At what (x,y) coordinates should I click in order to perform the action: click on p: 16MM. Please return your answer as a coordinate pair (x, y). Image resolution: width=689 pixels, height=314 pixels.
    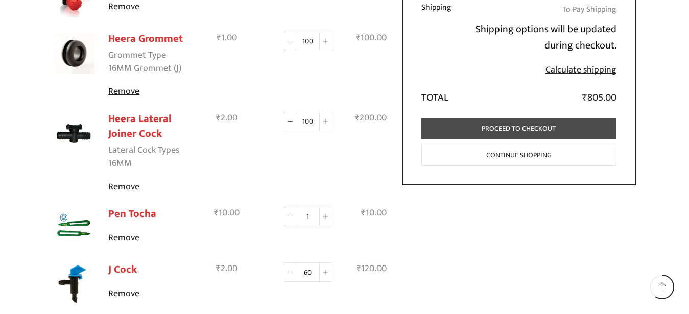
    Looking at the image, I should click on (120, 164).